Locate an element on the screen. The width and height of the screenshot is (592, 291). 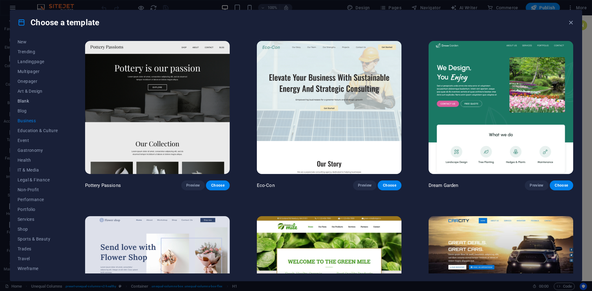
span: Legal & Finance is located at coordinates (38, 180).